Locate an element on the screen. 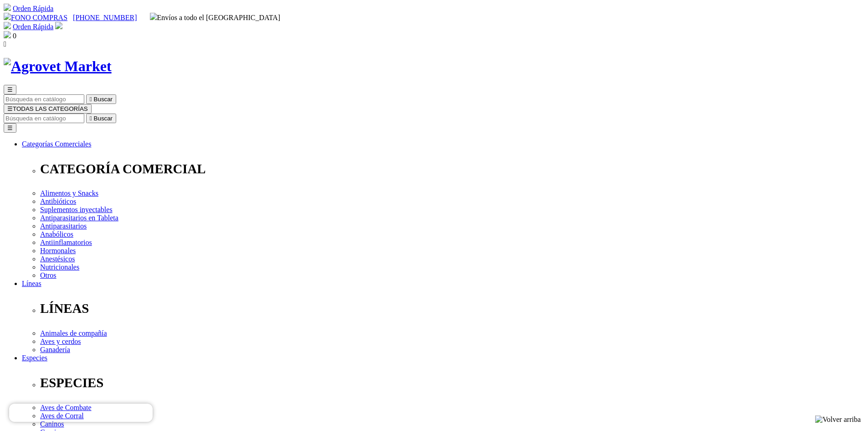  a: Alimentos y Snacks is located at coordinates (69, 193).